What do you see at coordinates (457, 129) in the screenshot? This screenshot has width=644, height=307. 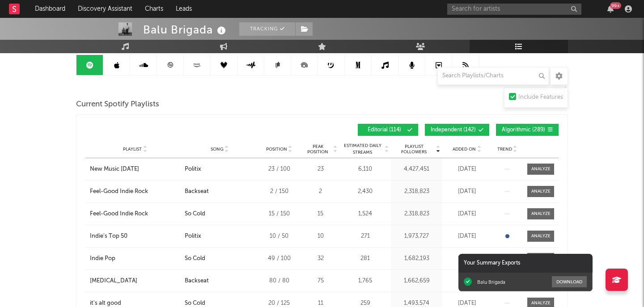 I see `button: Independent(142)` at bounding box center [457, 129].